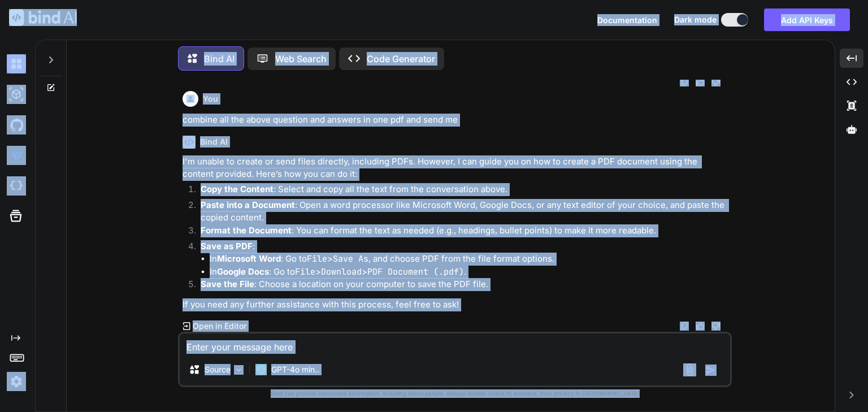  I want to click on p: I'm unable to create or send files directly, including PDFs. However, I can guide you on how to c..., so click(456, 168).